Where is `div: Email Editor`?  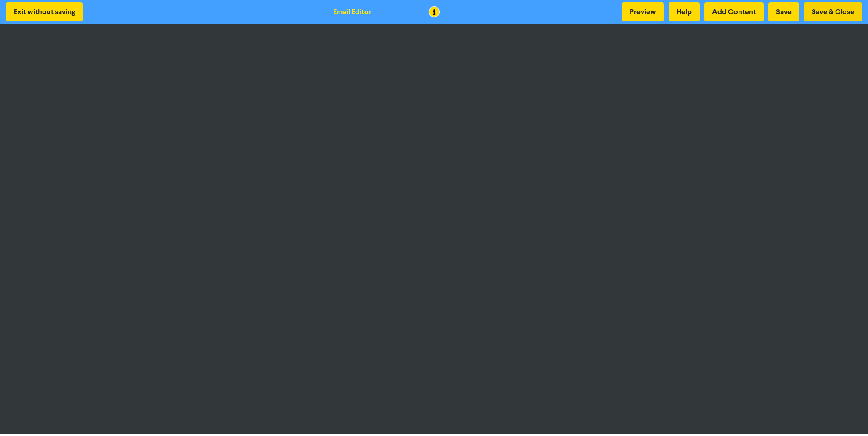 div: Email Editor is located at coordinates (352, 12).